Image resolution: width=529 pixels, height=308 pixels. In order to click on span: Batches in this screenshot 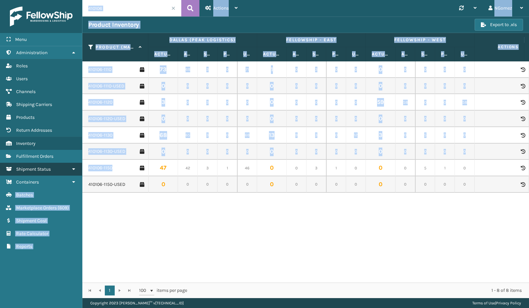, I will do `click(24, 195)`.